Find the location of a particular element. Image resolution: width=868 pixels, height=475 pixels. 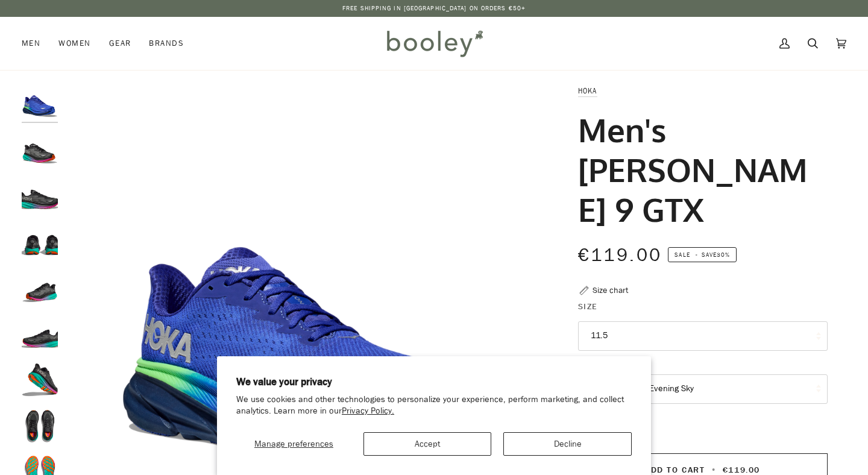

div: Size chart is located at coordinates (611, 290).